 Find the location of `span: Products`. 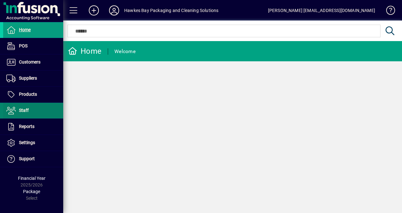

span: Products is located at coordinates (28, 94).